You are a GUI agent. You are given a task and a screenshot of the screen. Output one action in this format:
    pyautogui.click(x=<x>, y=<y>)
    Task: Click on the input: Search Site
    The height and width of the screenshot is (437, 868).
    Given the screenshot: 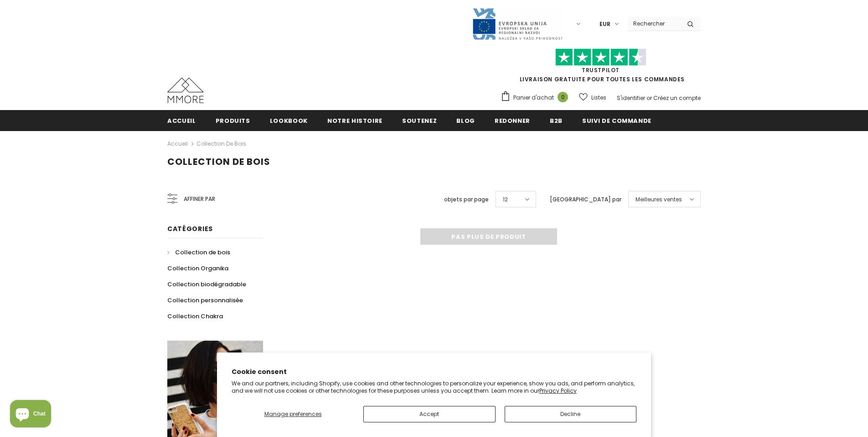 What is the action you would take?
    pyautogui.click(x=654, y=24)
    